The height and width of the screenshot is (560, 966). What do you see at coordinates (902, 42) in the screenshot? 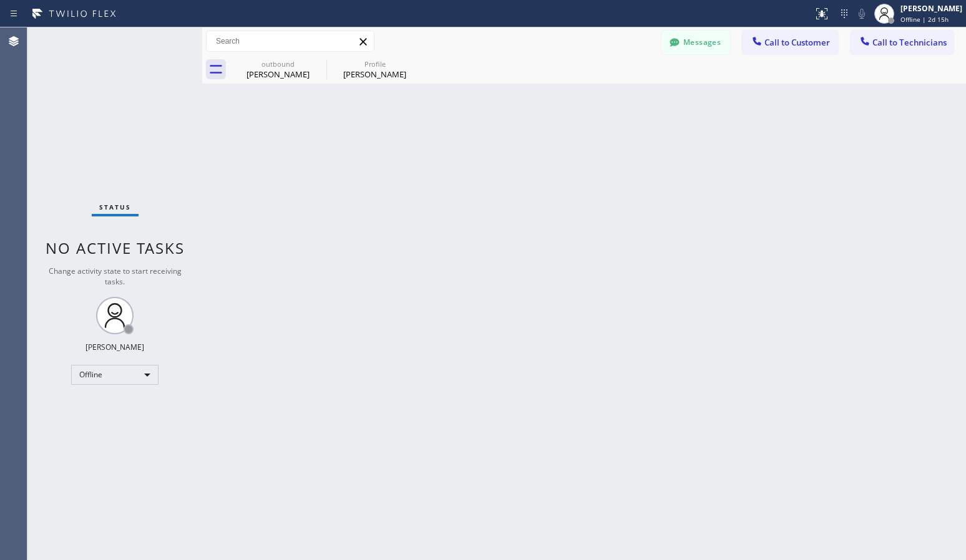
I see `button: Call to Technicians` at bounding box center [902, 42].